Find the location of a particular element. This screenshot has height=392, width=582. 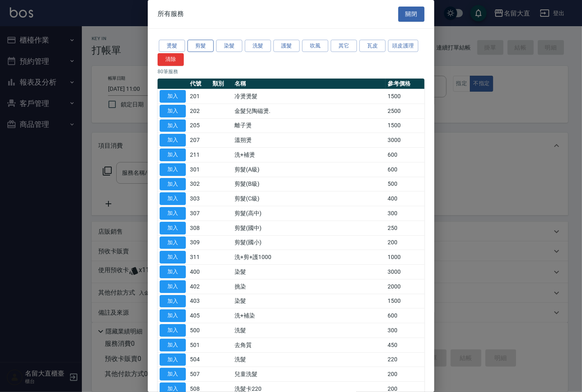

button: 洗髮 is located at coordinates (258, 46).